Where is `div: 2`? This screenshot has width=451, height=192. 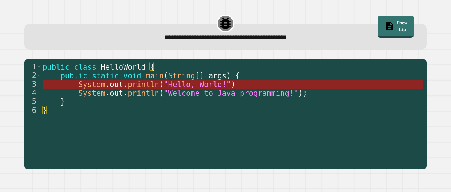
div: 2 is located at coordinates (33, 76).